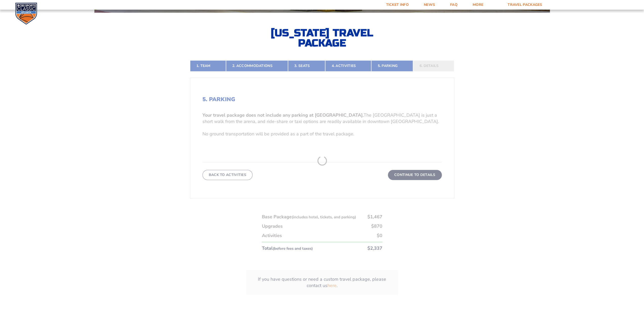  Describe the element at coordinates (348, 66) in the screenshot. I see `a: 4. Activities` at that location.